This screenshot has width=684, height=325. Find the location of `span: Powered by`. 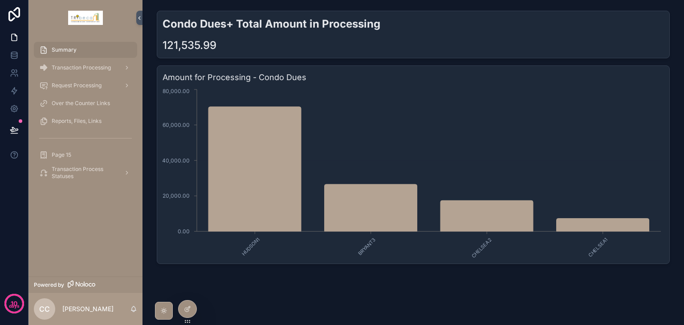

span: Powered by is located at coordinates (49, 285).